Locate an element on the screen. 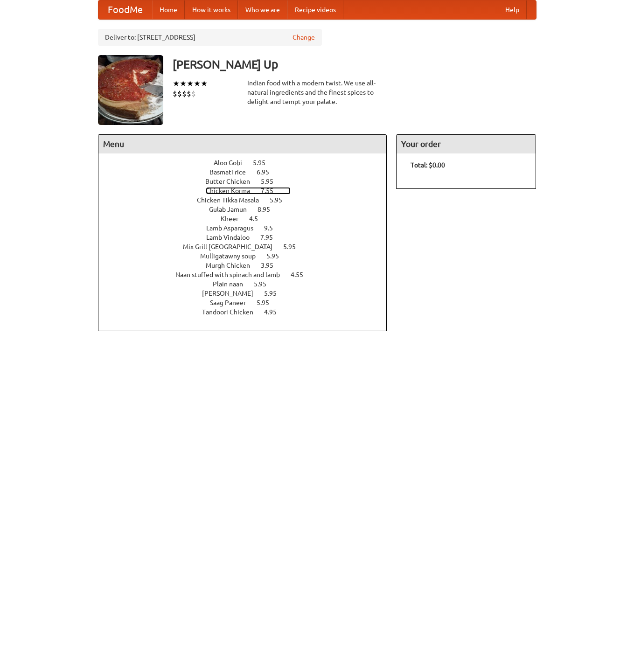 This screenshot has height=660, width=634. h4: Menu is located at coordinates (243, 144).